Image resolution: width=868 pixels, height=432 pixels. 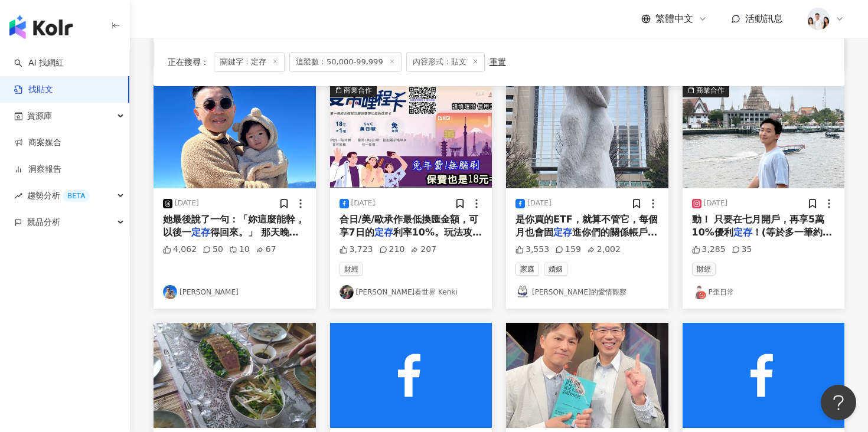 I want to click on div: 3,285, so click(x=708, y=249).